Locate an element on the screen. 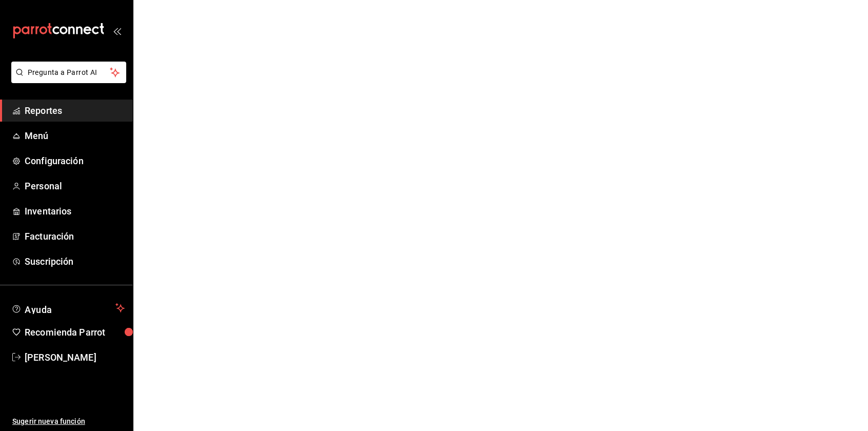 This screenshot has height=431, width=868. span: Facturación is located at coordinates (74, 236).